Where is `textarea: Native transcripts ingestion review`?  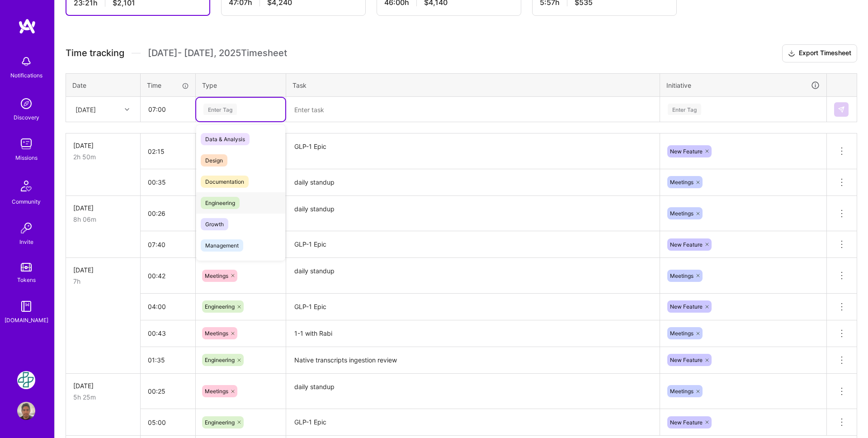
textarea: Native transcripts ingestion review is located at coordinates (473, 360).